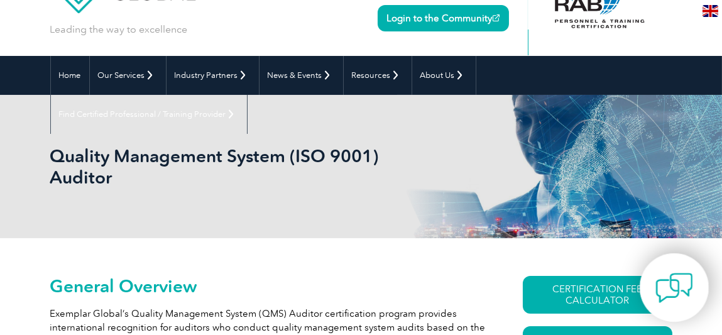 The height and width of the screenshot is (335, 722). What do you see at coordinates (70, 75) in the screenshot?
I see `a: Home` at bounding box center [70, 75].